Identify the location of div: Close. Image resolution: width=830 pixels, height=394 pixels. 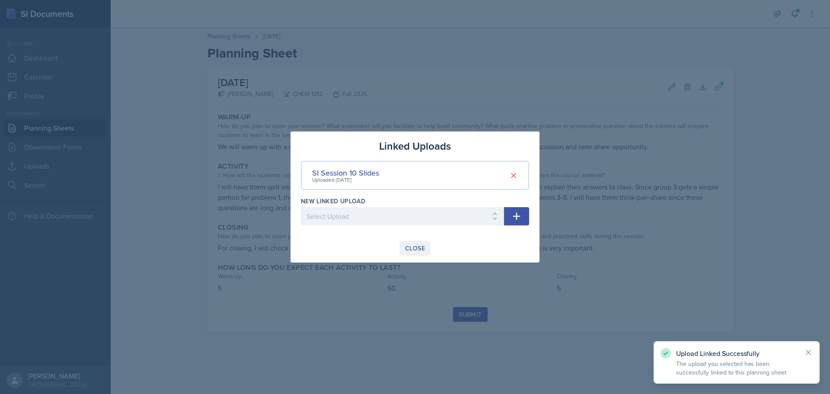
(415, 248).